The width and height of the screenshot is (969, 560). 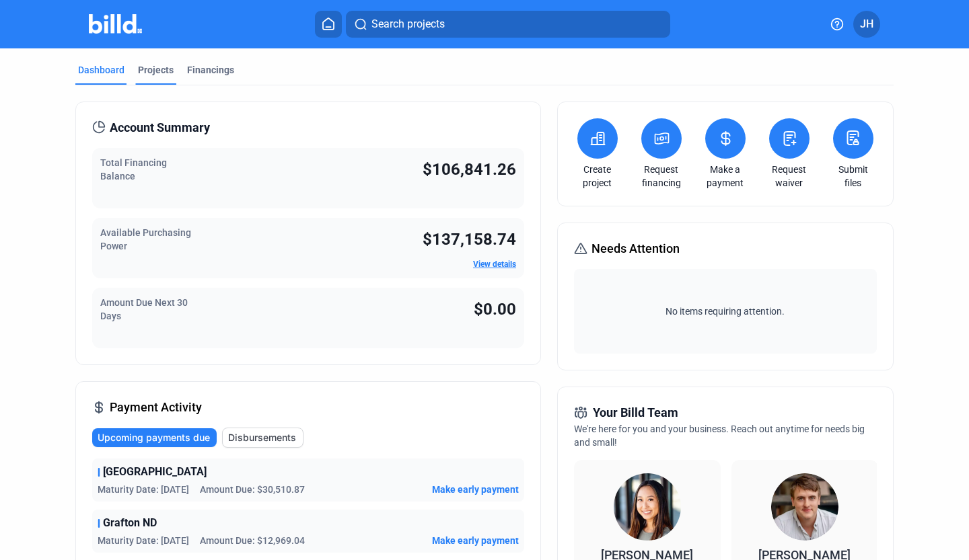 I want to click on span: $137,158.74, so click(x=469, y=239).